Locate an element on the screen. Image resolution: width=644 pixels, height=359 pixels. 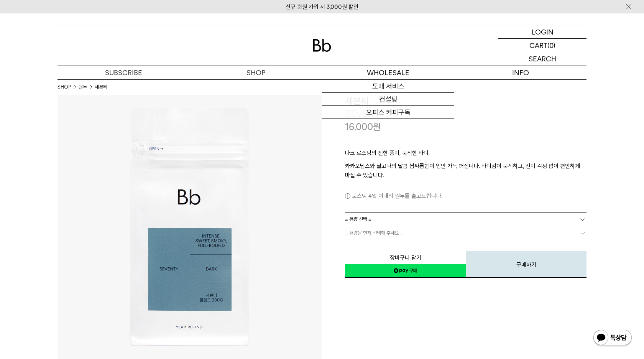
span: = 용량 선택 = is located at coordinates (358, 219).